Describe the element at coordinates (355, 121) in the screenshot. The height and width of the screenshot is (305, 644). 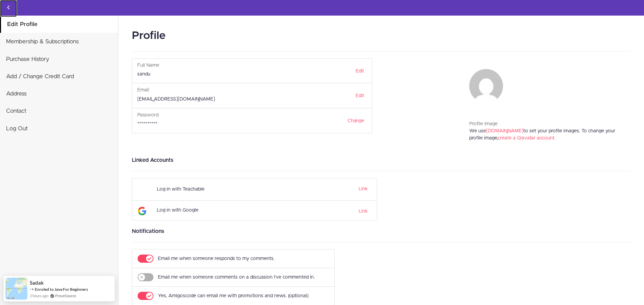
I see `a: Change` at that location.